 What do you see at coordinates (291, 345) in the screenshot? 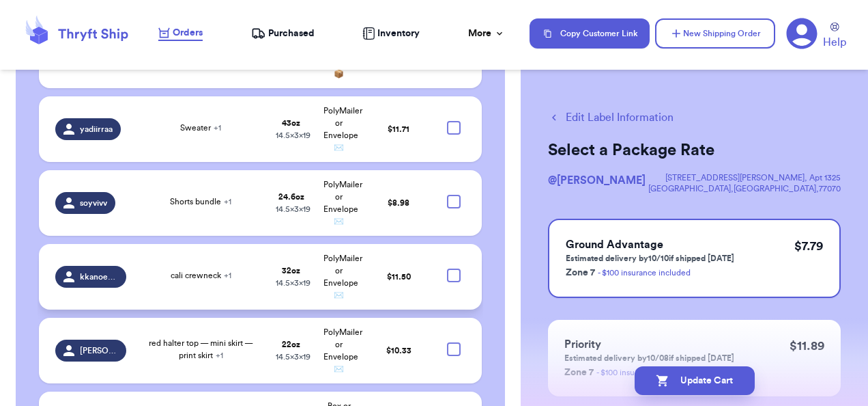
I see `strong: 22 oz` at bounding box center [291, 345].